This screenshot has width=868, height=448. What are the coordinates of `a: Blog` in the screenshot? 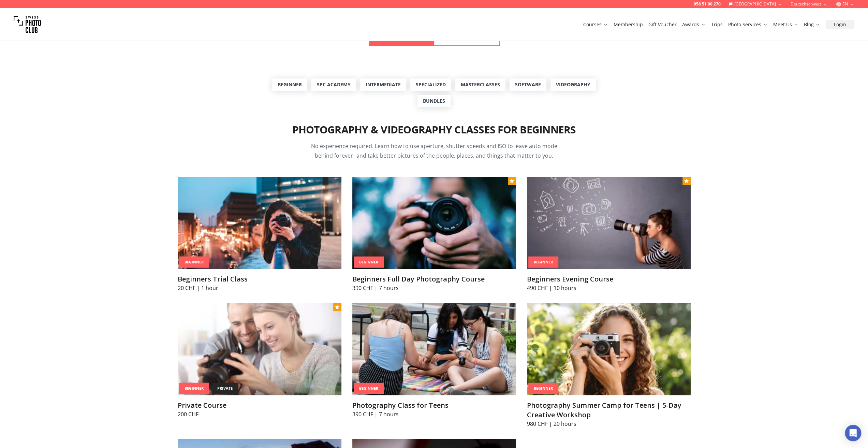 It's located at (812, 25).